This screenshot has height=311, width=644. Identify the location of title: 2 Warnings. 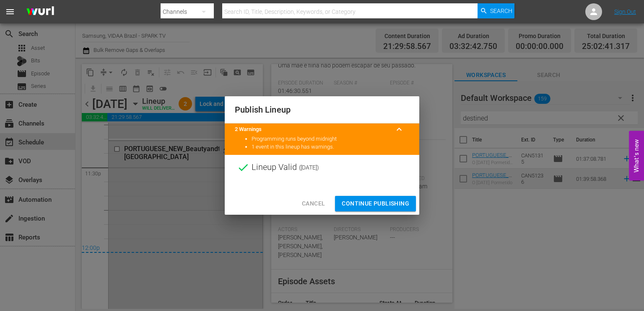
(312, 130).